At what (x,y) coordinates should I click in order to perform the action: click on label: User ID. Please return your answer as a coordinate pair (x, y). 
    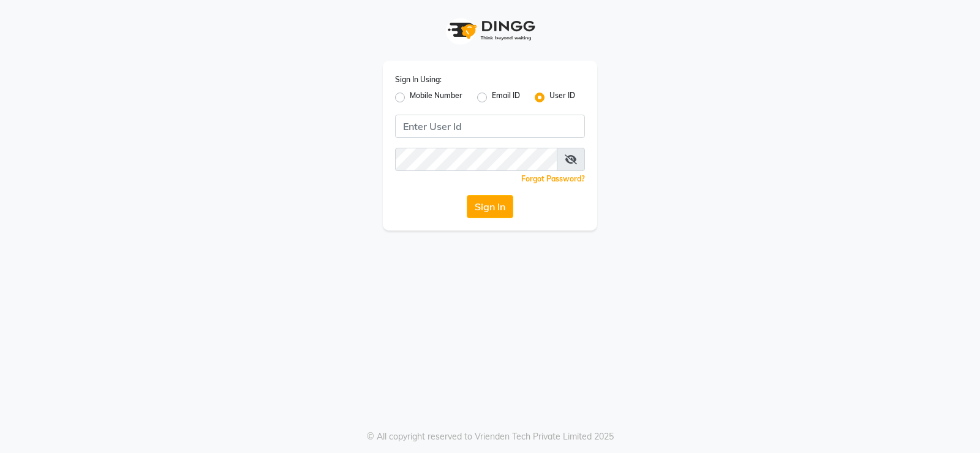
    Looking at the image, I should click on (562, 97).